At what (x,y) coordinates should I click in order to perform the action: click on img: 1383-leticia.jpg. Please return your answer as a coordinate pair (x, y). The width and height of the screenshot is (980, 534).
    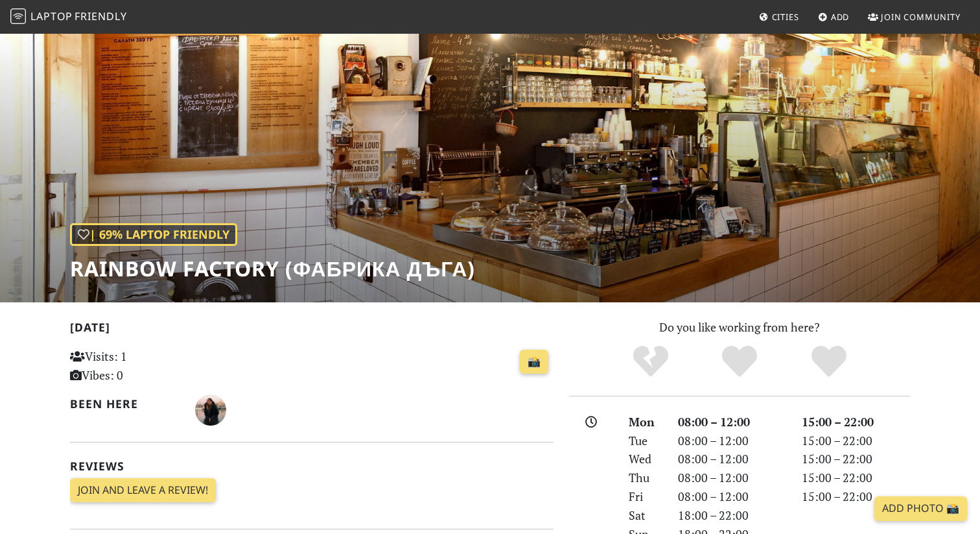
    Looking at the image, I should click on (211, 410).